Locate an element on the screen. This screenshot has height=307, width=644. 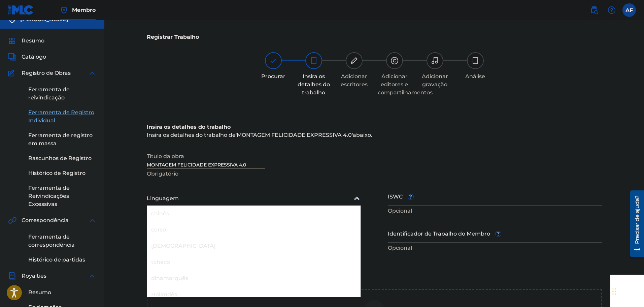
font: Rascunhos de Registro is located at coordinates (60, 158).